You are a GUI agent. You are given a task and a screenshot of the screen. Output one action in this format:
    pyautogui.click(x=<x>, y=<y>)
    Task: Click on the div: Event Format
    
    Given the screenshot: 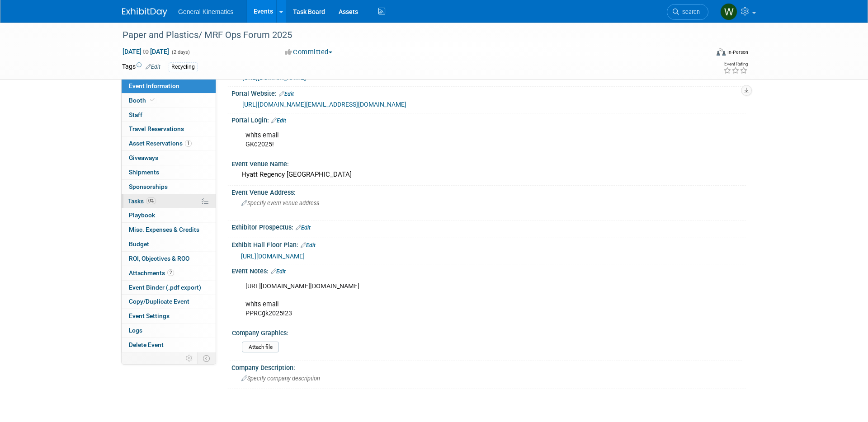 What is the action you would take?
    pyautogui.click(x=701, y=53)
    